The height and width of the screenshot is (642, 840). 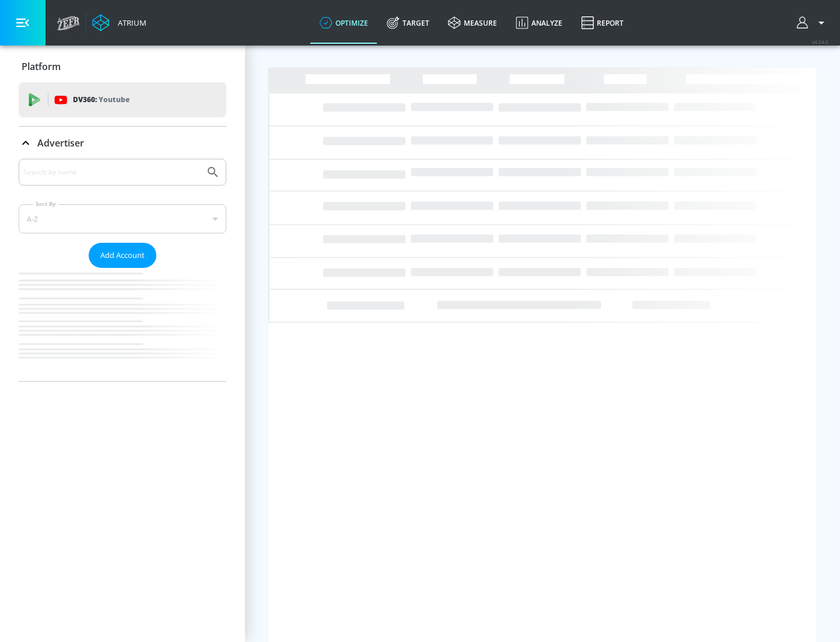 I want to click on button: Add Account, so click(x=123, y=255).